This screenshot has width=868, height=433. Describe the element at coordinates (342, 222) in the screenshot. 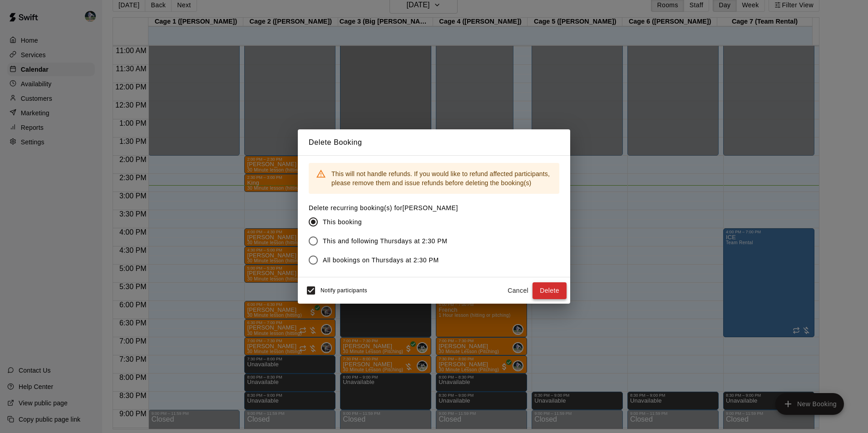

I see `span: This booking` at that location.